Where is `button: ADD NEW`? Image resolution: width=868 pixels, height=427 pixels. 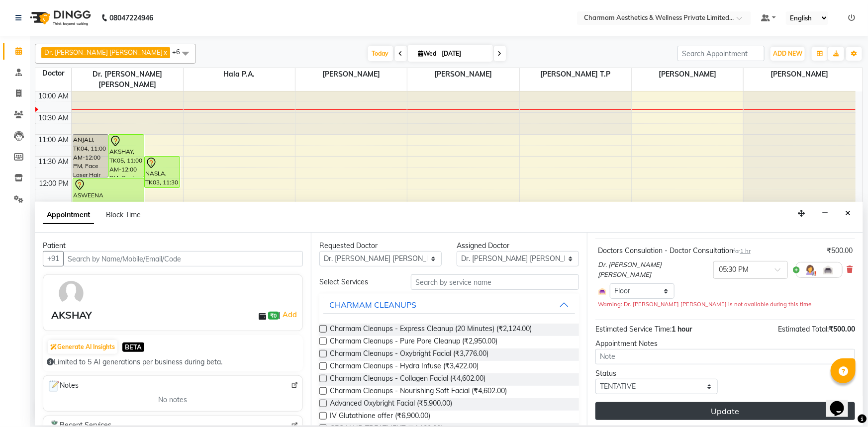 button: ADD NEW is located at coordinates (787, 54).